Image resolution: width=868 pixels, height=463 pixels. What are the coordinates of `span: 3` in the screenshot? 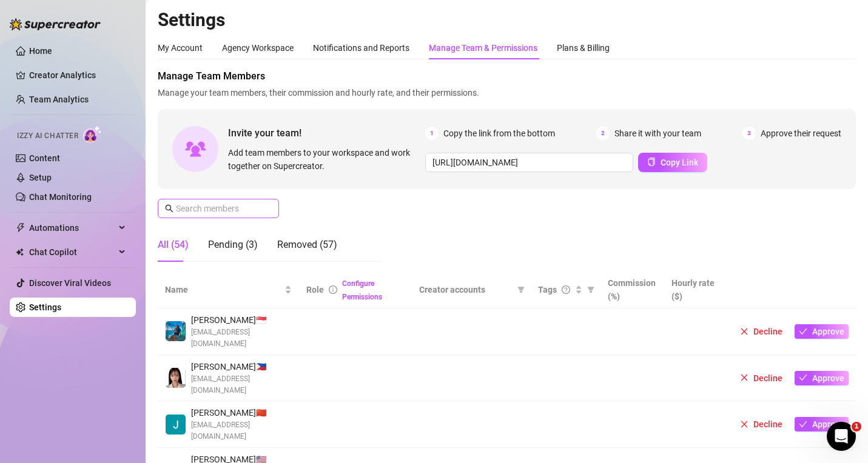 It's located at (749, 133).